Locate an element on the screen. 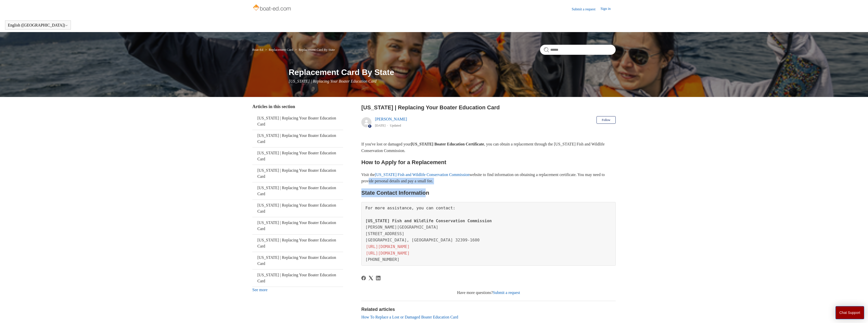 This screenshot has width=868, height=323. li: Replacement Card By State is located at coordinates (314, 49).